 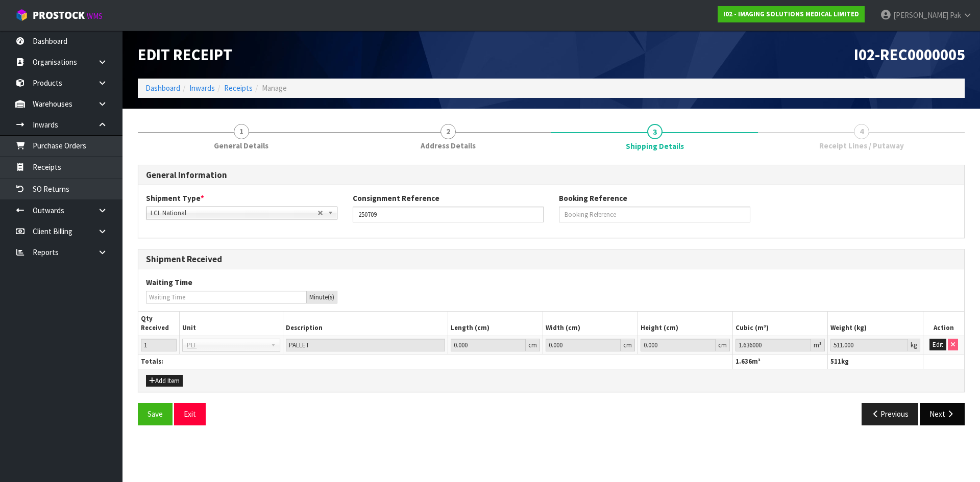 I want to click on span: Manage, so click(x=274, y=88).